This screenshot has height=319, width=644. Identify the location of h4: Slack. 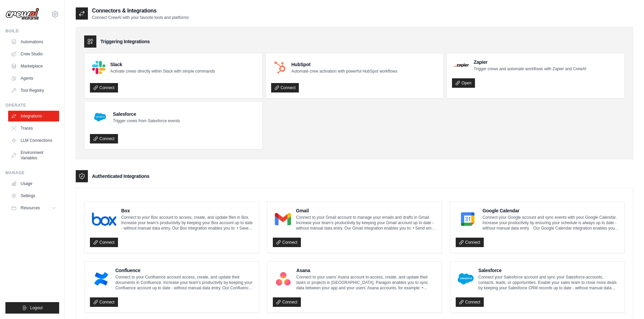
(163, 65).